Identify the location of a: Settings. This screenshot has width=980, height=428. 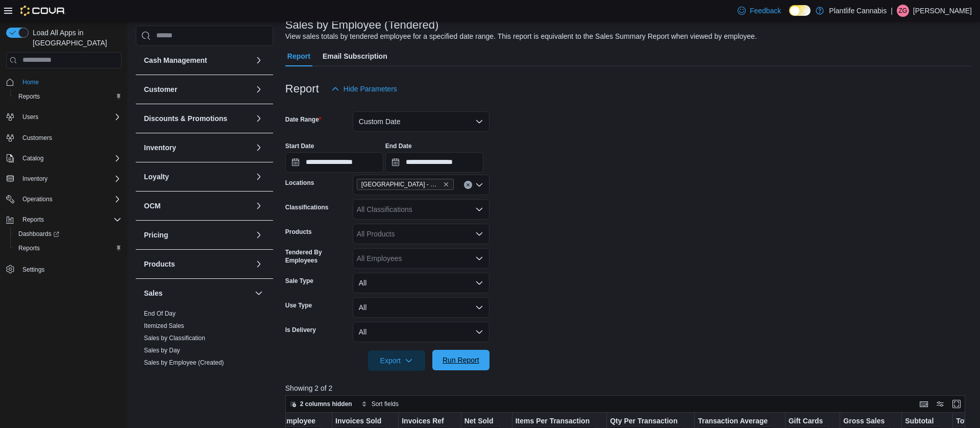
(33, 270).